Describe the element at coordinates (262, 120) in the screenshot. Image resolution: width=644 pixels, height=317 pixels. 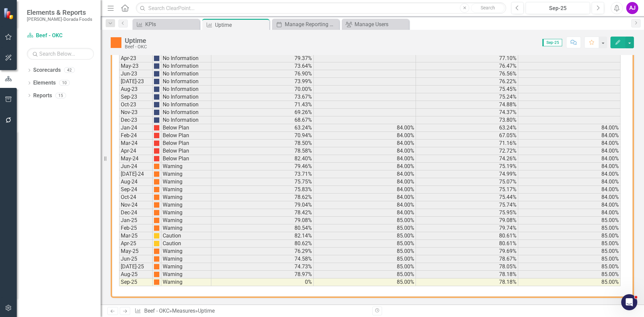
I see `td: 68.67%` at that location.